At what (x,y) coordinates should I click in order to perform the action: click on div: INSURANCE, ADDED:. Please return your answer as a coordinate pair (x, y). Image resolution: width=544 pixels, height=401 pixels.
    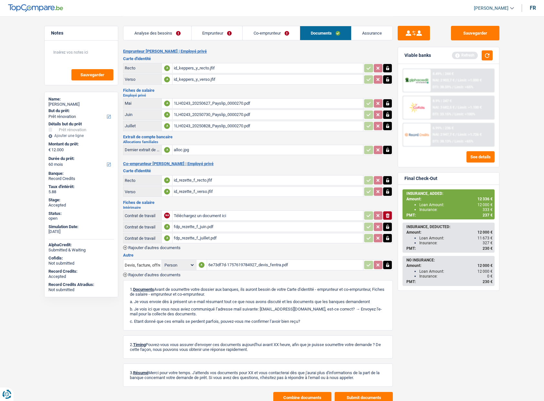
    Looking at the image, I should click on (449, 193).